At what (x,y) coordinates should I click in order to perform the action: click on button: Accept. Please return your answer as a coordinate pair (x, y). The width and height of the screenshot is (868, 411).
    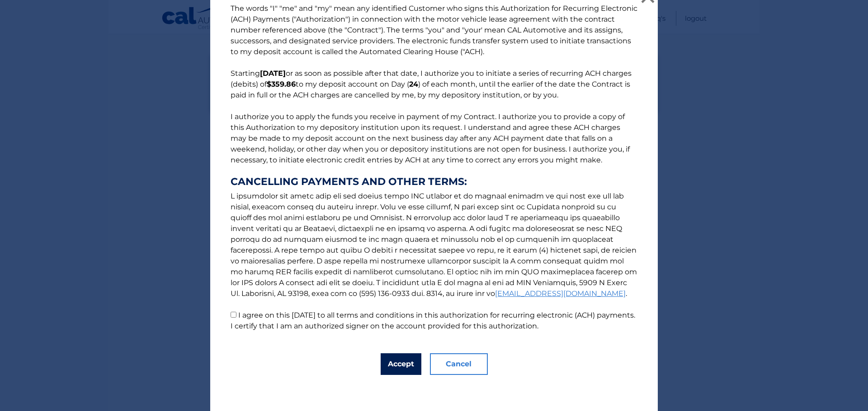
    Looking at the image, I should click on (401, 364).